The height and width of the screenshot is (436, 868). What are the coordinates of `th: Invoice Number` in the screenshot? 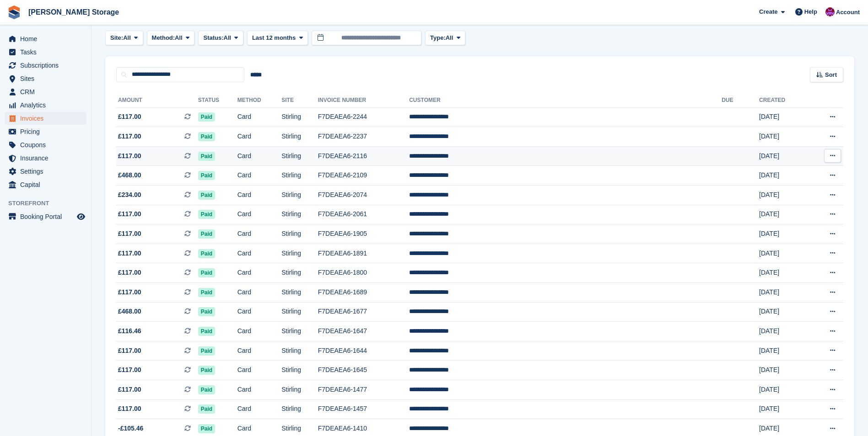 It's located at (363, 100).